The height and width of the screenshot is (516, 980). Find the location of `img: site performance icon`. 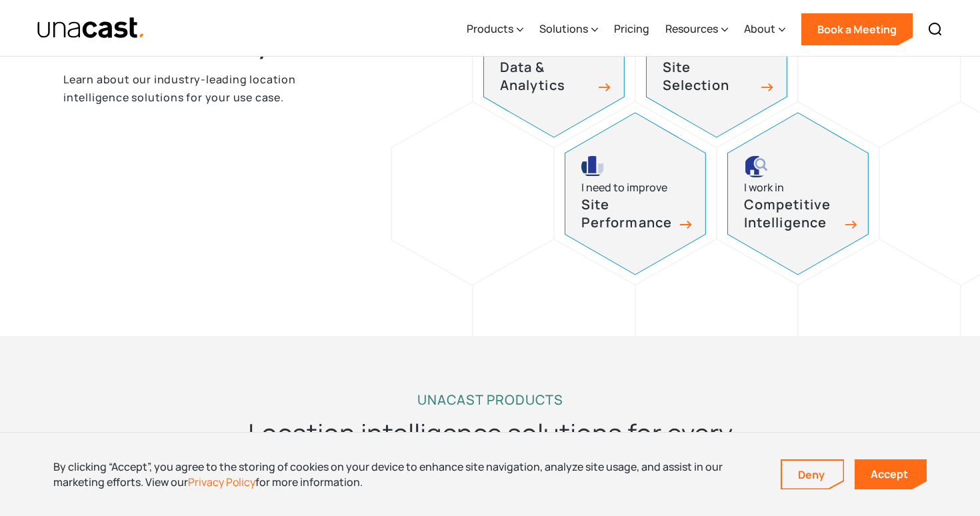

img: site performance icon is located at coordinates (592, 167).